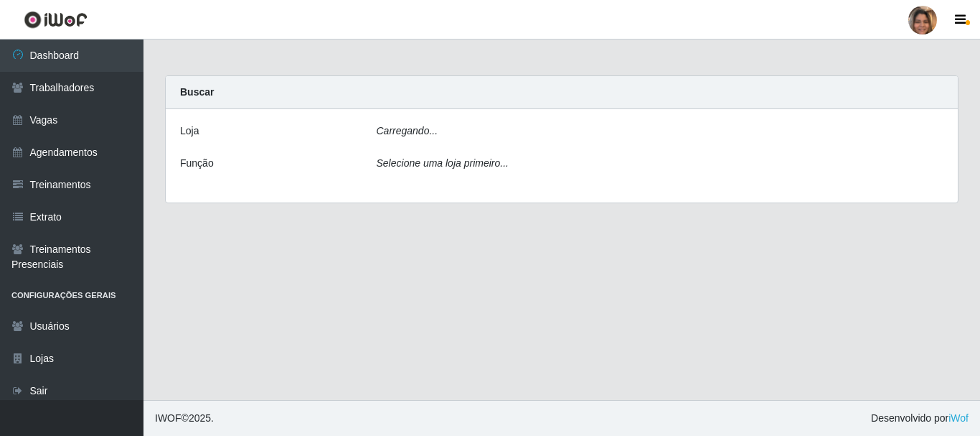 Image resolution: width=980 pixels, height=436 pixels. Describe the element at coordinates (197, 163) in the screenshot. I see `label: Função` at that location.